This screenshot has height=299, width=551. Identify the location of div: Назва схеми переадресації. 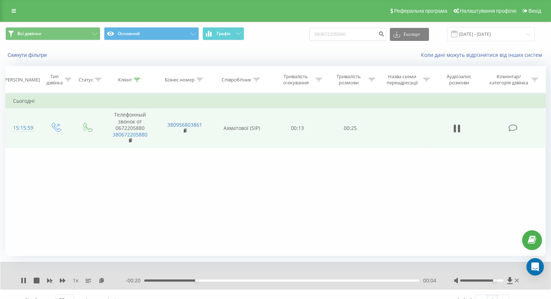
(402, 80).